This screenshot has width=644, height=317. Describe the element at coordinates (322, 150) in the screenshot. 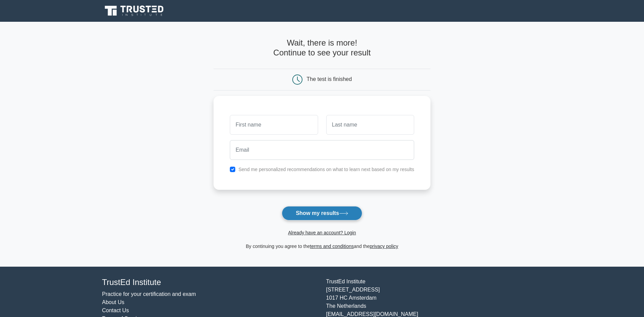

I see `input: Email` at that location.